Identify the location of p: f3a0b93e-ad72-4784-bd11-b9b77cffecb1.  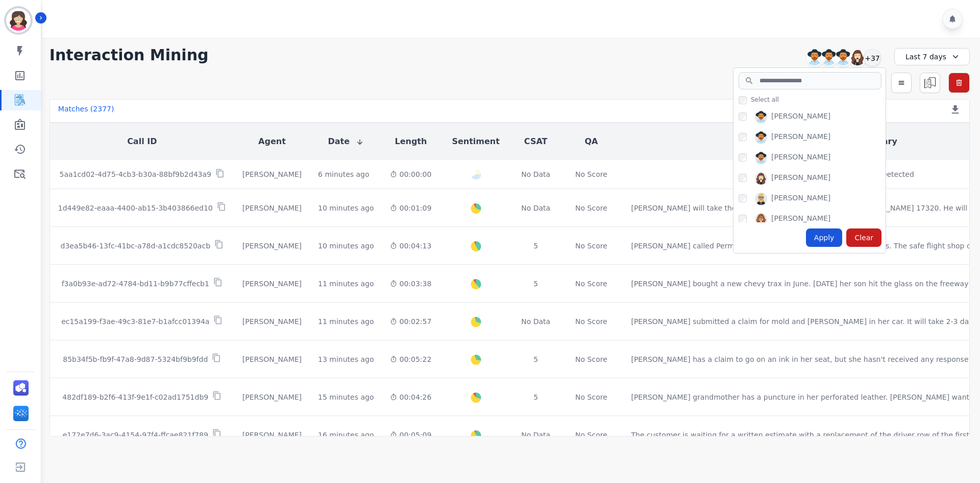
(135, 284).